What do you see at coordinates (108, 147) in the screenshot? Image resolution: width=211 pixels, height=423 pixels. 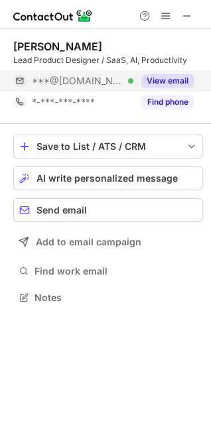 I see `div: Save to List / ATS / CRM` at bounding box center [108, 147].